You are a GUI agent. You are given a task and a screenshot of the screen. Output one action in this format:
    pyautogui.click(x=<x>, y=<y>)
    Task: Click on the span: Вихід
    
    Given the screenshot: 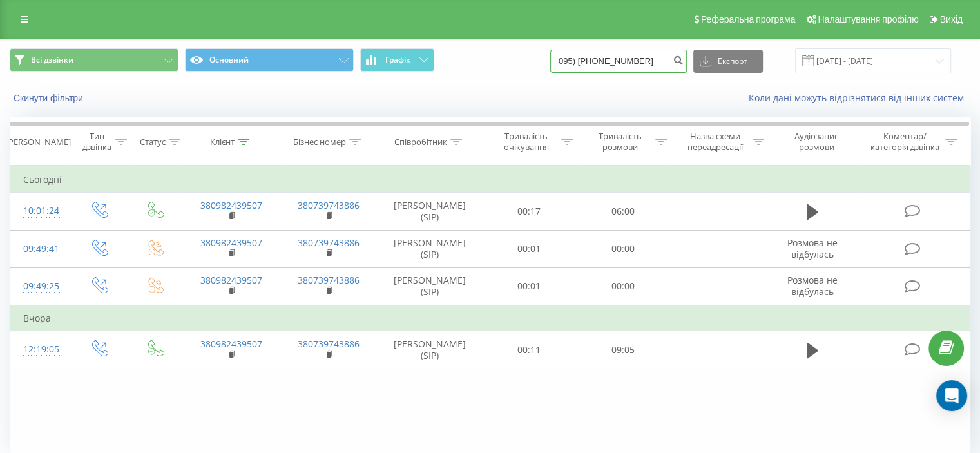 What is the action you would take?
    pyautogui.click(x=951, y=19)
    